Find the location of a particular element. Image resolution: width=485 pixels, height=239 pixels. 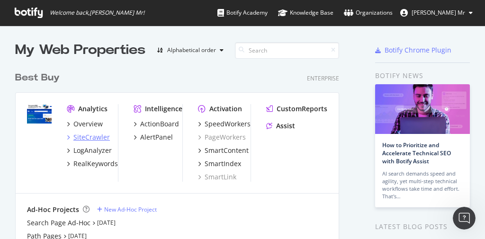

div: SmartIndex is located at coordinates (223, 164).